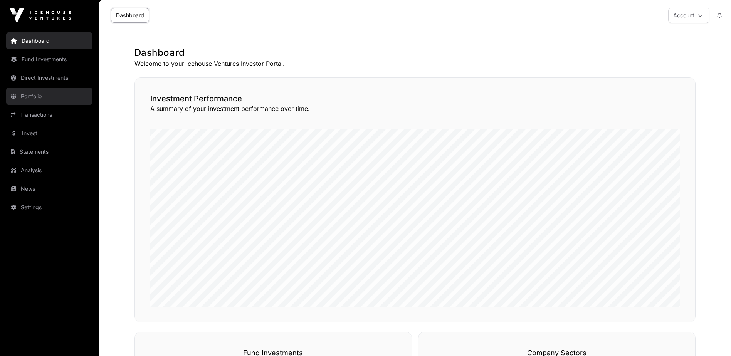 The width and height of the screenshot is (731, 356). I want to click on div: Chat Widget, so click(711, 337).